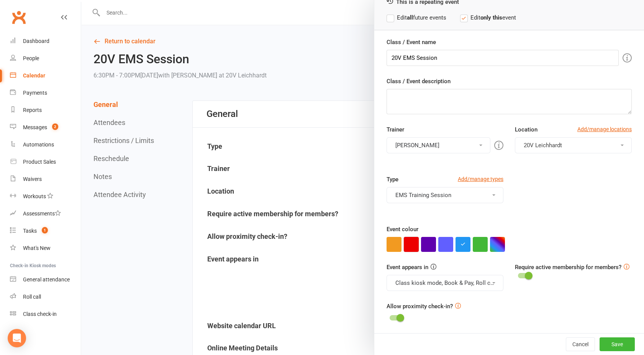 The height and width of the screenshot is (355, 644). What do you see at coordinates (36, 41) in the screenshot?
I see `div: Dashboard` at bounding box center [36, 41].